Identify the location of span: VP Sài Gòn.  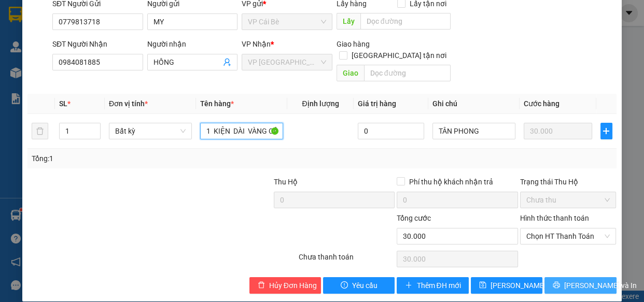
(287, 62).